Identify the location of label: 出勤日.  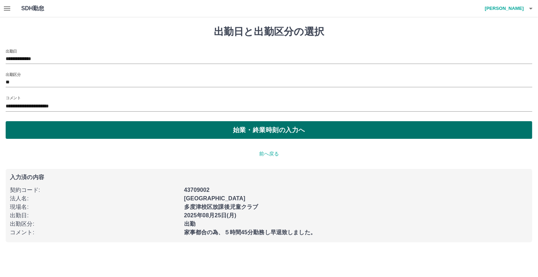
(11, 51).